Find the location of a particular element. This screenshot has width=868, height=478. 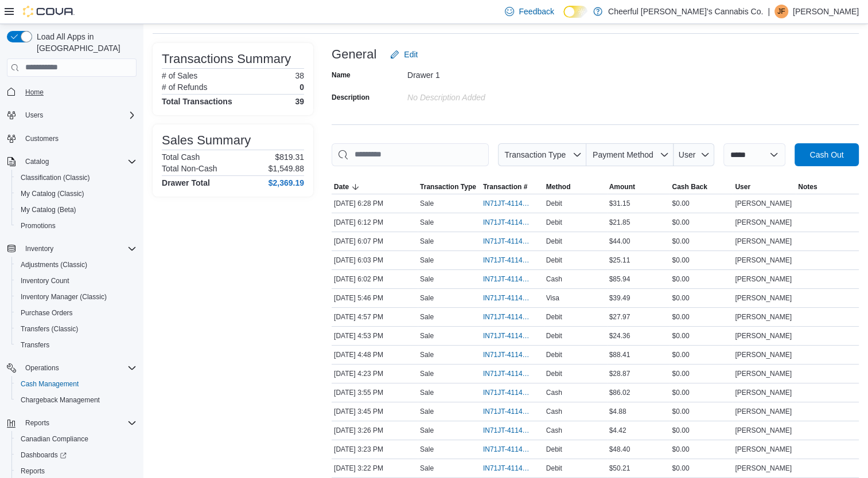

span: IN71JT-411469 is located at coordinates (506, 279).